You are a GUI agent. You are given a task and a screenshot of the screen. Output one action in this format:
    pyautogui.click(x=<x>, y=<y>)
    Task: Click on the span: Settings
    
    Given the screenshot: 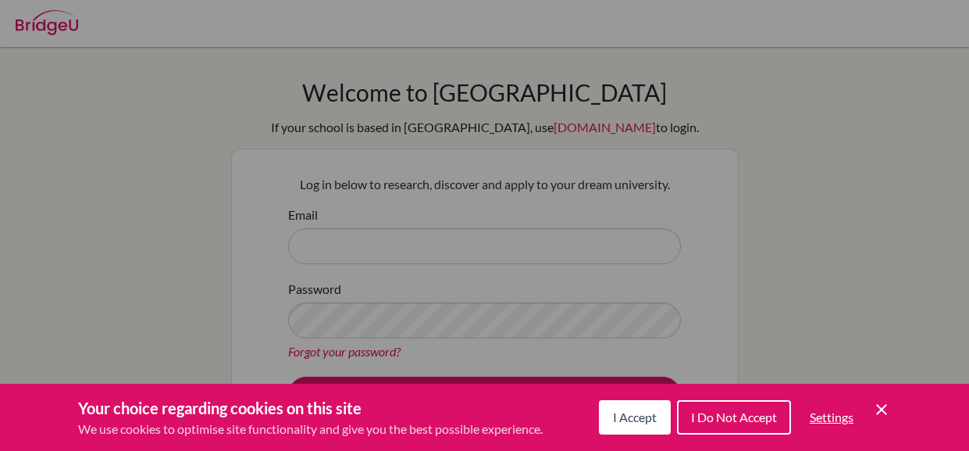 What is the action you would take?
    pyautogui.click(x=832, y=416)
    